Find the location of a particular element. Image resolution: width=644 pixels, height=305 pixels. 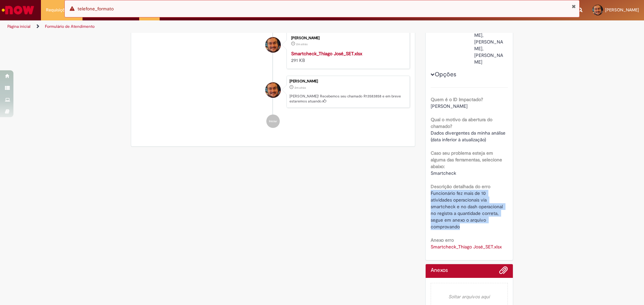

div: 291 KB is located at coordinates (347, 57).